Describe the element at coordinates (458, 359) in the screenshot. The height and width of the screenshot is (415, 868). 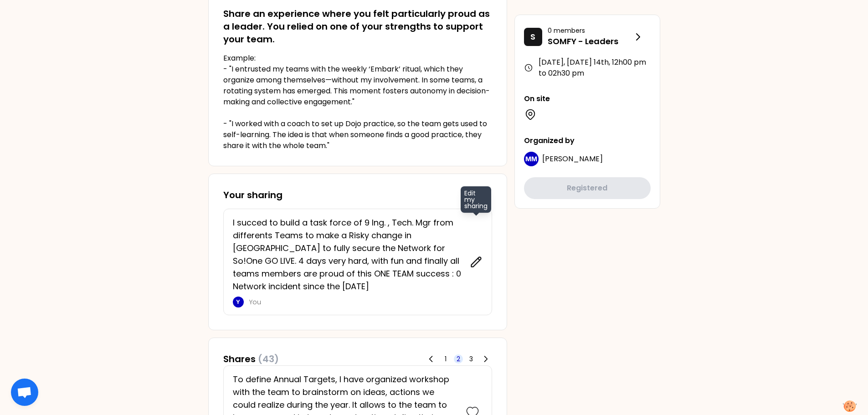
I see `span: 2` at that location.